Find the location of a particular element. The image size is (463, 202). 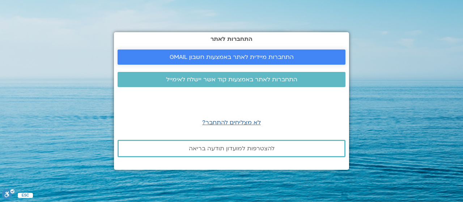

a: התחברות לאתר באמצעות קוד אשר יישלח לאימייל is located at coordinates (232, 80).